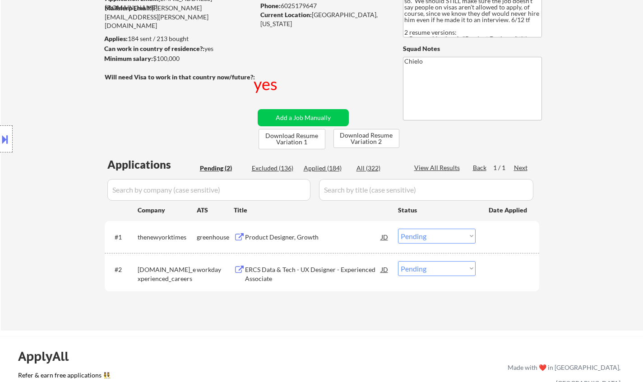 This screenshot has height=382, width=643. What do you see at coordinates (129, 58) in the screenshot?
I see `strong: Minimum salary:` at bounding box center [129, 58].